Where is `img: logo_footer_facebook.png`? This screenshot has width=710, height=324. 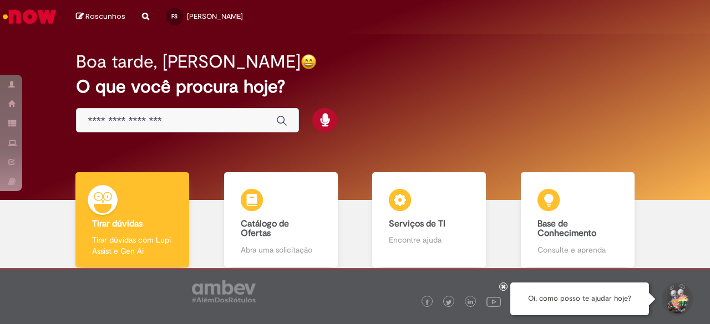 img: logo_footer_facebook.png is located at coordinates (427, 303).